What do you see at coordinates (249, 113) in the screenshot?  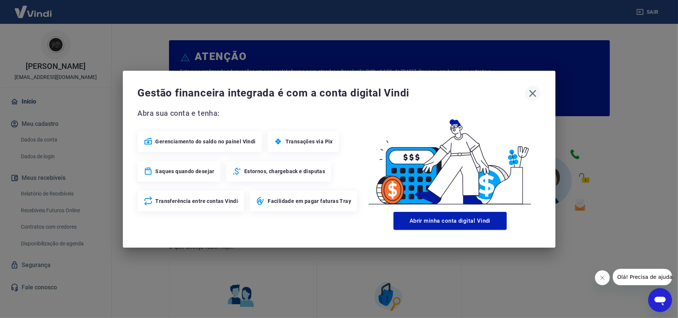 I see `span: Abra sua conta e tenha:` at bounding box center [249, 113].